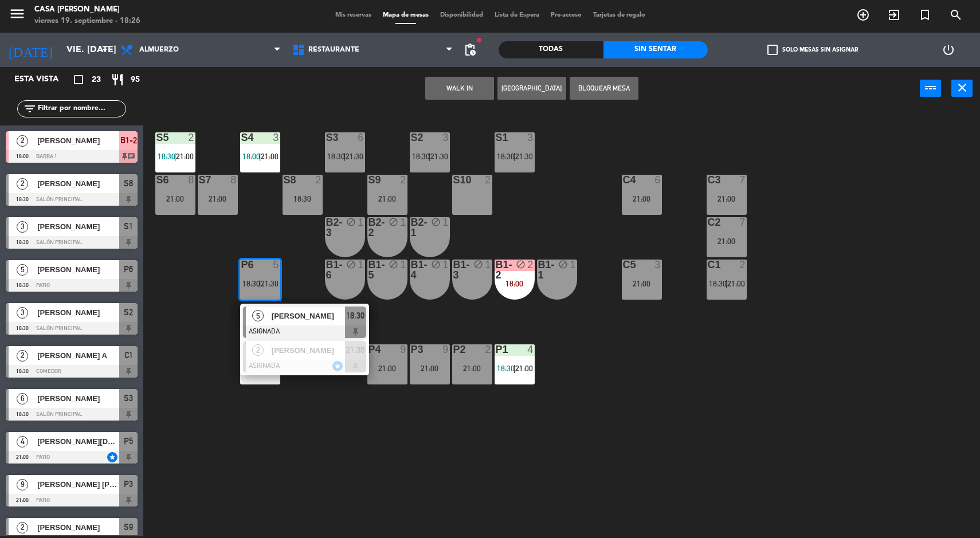  What do you see at coordinates (78, 79) in the screenshot?
I see `i: crop_square` at bounding box center [78, 79].